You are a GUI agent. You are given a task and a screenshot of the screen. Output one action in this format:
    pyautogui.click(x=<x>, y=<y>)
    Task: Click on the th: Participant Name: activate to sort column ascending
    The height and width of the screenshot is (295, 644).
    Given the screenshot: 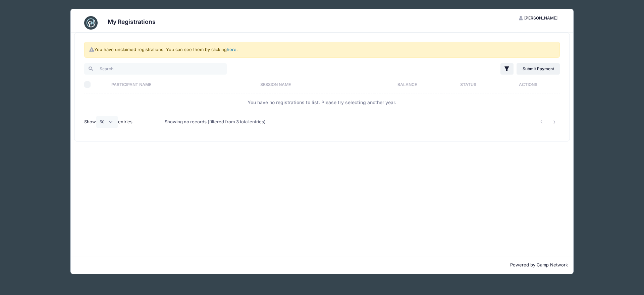 What is the action you would take?
    pyautogui.click(x=183, y=85)
    